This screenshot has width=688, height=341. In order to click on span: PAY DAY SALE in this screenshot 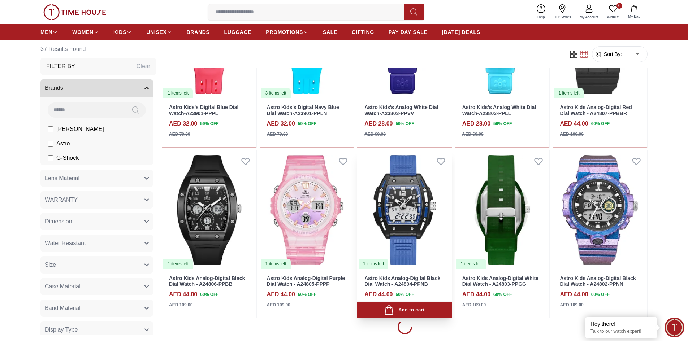, I will do `click(408, 32)`.